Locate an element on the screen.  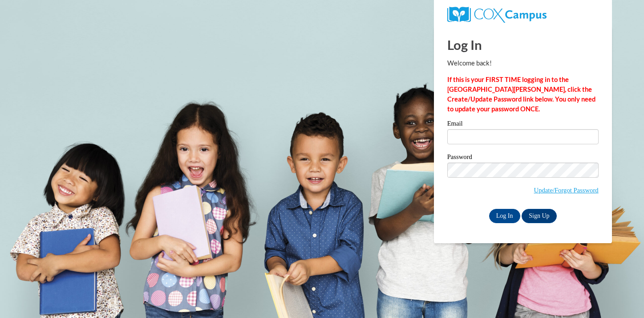
p: Welcome back! is located at coordinates (523, 63).